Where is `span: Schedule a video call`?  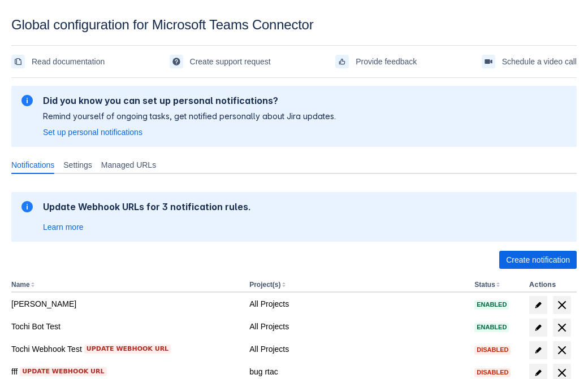
span: Schedule a video call is located at coordinates (540, 62).